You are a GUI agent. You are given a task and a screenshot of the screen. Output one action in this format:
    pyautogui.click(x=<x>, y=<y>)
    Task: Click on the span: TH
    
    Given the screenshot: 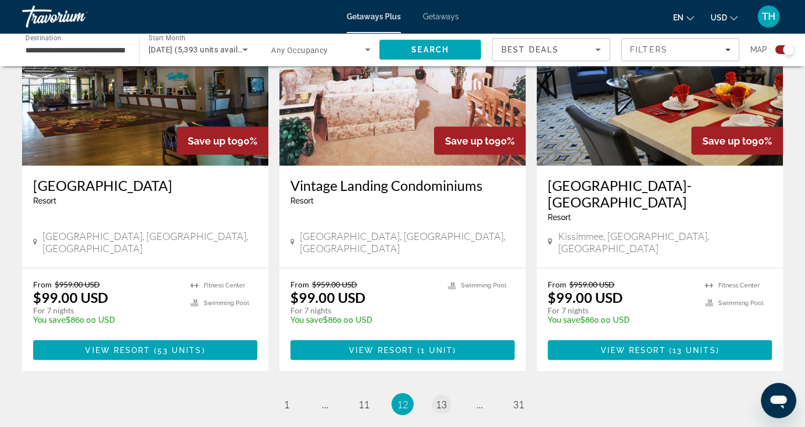 What is the action you would take?
    pyautogui.click(x=768, y=17)
    